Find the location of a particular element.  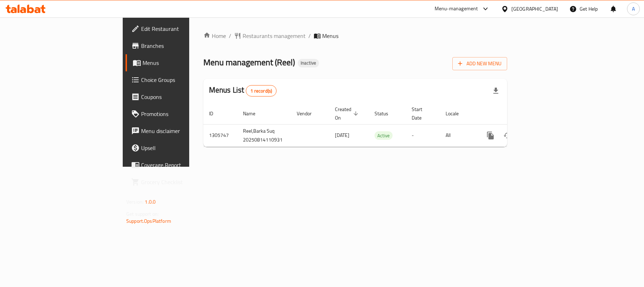

span: Vendor is located at coordinates (309, 113).